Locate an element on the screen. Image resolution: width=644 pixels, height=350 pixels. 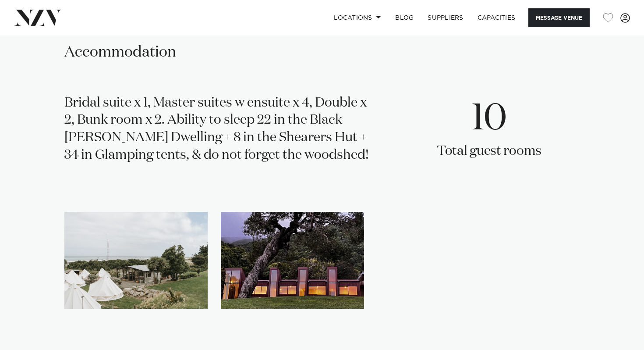
div: Bridal suite x 1, Master suites w ensuite x 4, Double x 2, Bunk room x 2. Ability to sleep 22 in ... is located at coordinates (220, 133).